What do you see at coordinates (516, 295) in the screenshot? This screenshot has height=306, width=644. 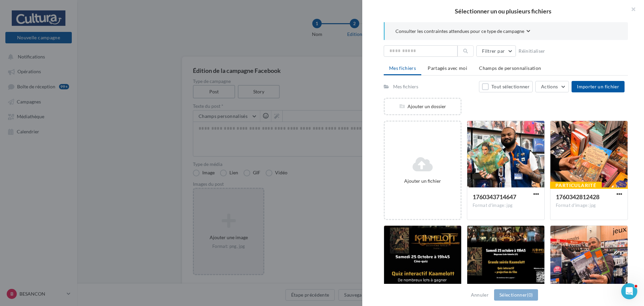 I see `button: Sélectionner(0)` at bounding box center [516, 295].